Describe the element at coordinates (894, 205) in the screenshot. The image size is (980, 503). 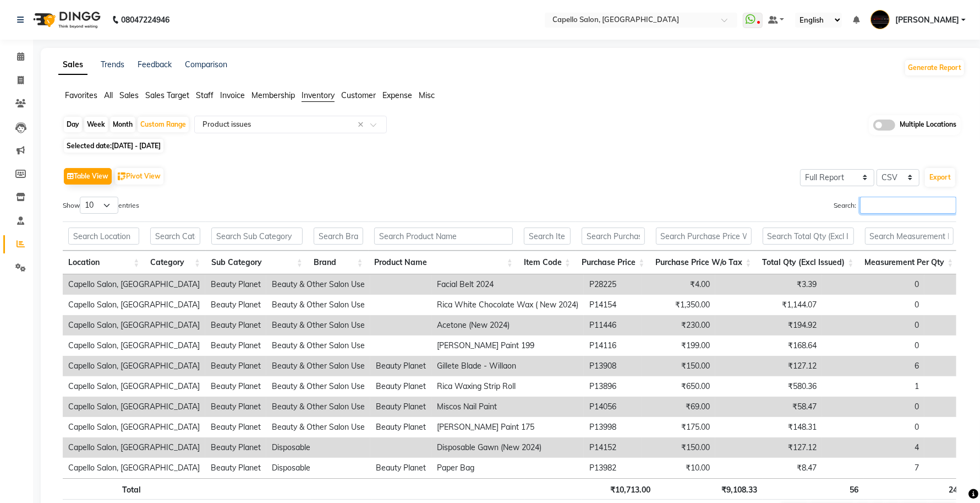
I see `label: Search:` at that location.